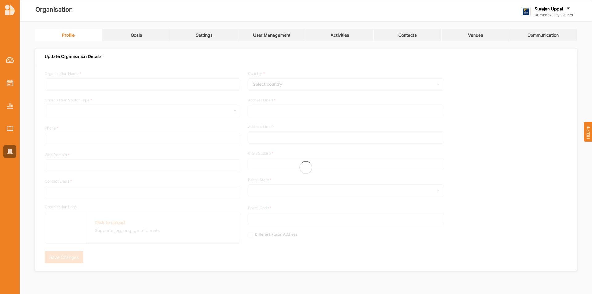 The image size is (592, 294). What do you see at coordinates (340, 35) in the screenshot?
I see `div: Activities` at bounding box center [340, 35].